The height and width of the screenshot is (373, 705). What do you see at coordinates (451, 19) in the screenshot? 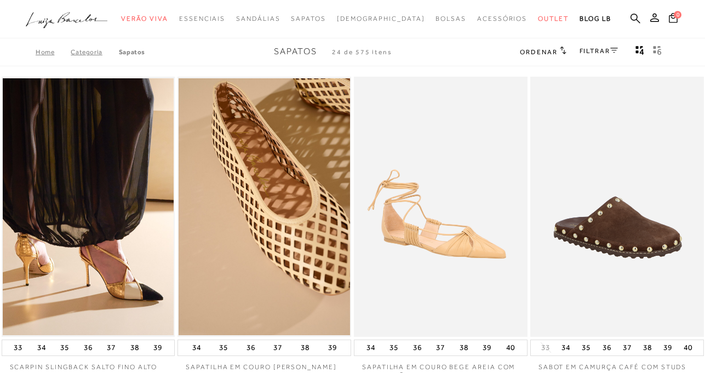
I see `span: Bolsas` at bounding box center [451, 19].